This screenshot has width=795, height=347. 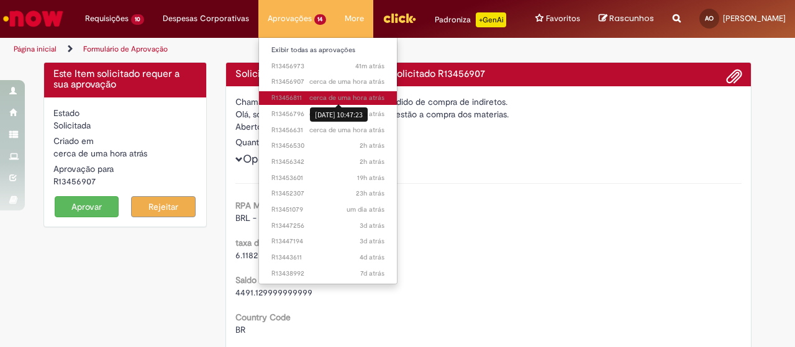 What do you see at coordinates (489, 75) in the screenshot?
I see `h4: Solicitação de aprovação para Item solicitado R13456907` at bounding box center [489, 75].